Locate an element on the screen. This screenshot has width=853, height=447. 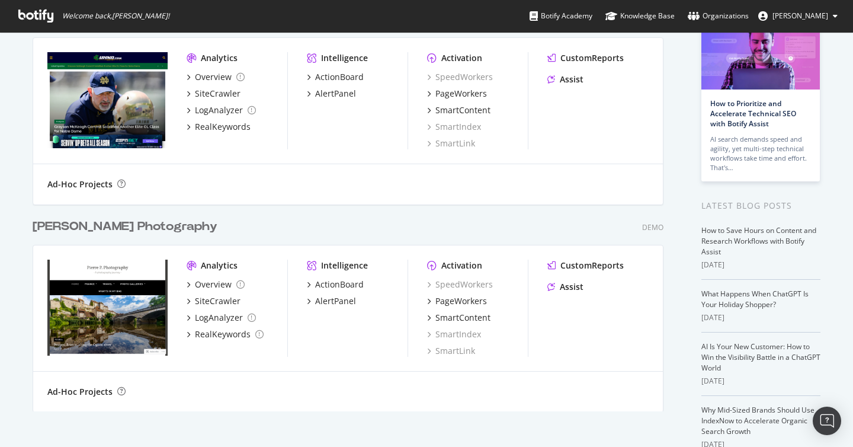
span: Pierre Paqueton is located at coordinates (800, 15).